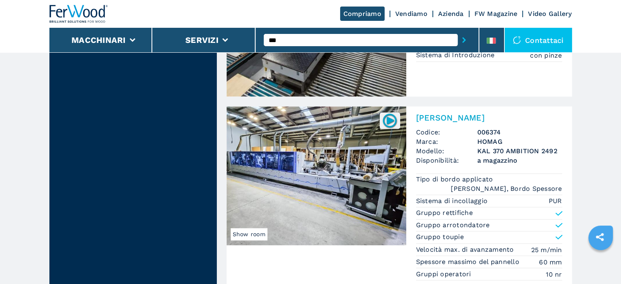 The image size is (621, 284). What do you see at coordinates (362, 13) in the screenshot?
I see `a: Compriamo` at bounding box center [362, 13].